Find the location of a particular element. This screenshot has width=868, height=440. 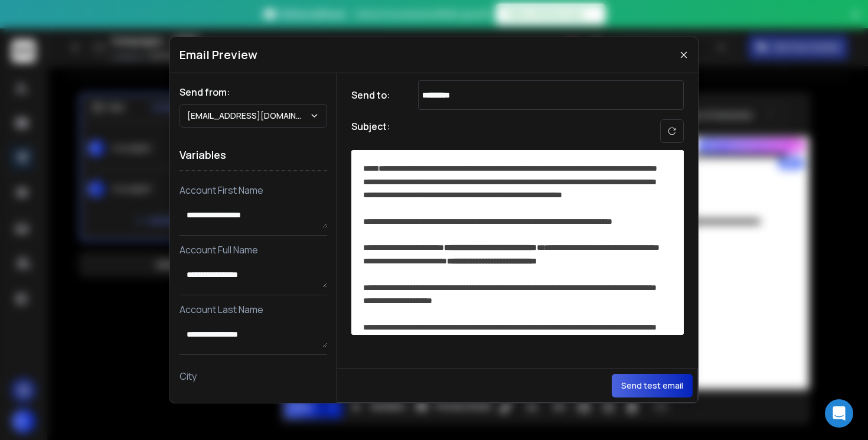

p: City is located at coordinates (253, 376).